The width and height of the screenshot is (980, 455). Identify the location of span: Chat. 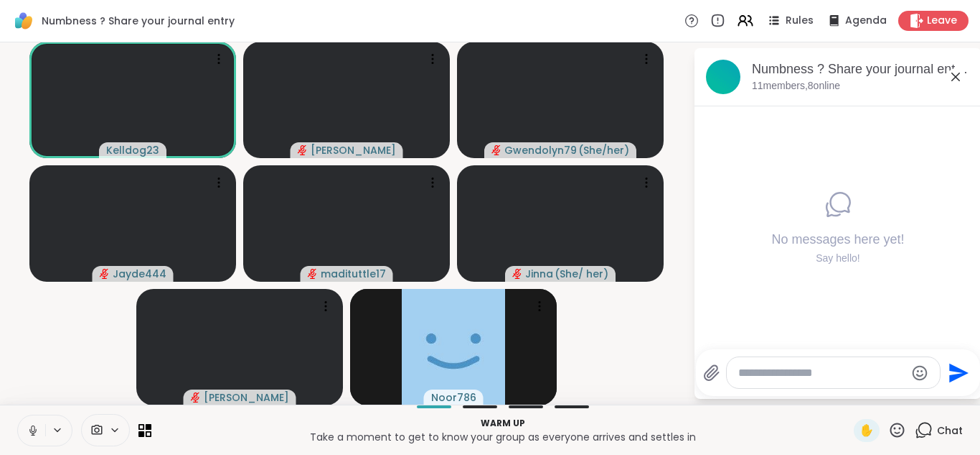
(950, 430).